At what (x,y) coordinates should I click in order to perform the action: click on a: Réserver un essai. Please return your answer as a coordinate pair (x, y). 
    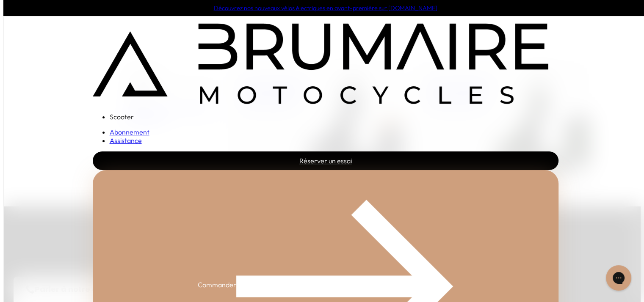
    Looking at the image, I should click on (326, 161).